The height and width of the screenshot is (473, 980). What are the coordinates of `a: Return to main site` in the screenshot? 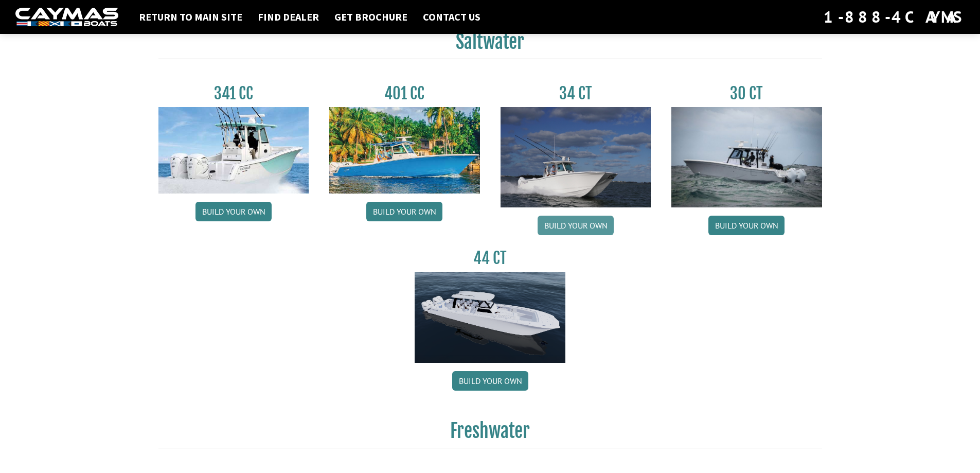 It's located at (190, 17).